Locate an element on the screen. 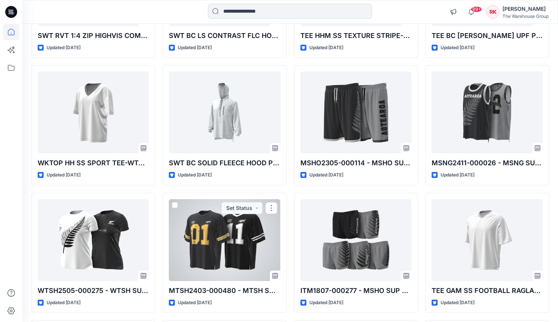 This screenshot has width=558, height=322. p: MTSH2403-000480 - MTSH SUP PRINT FTB is located at coordinates (224, 291).